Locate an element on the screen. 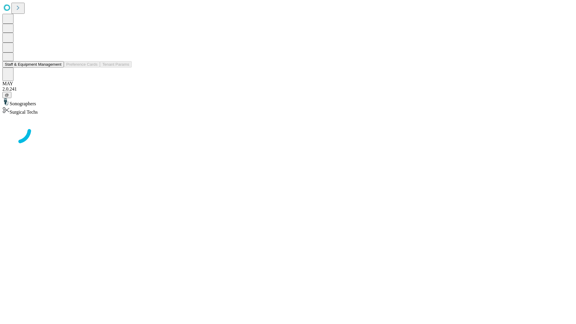 Image resolution: width=576 pixels, height=324 pixels. div: Surgical Techs is located at coordinates (288, 111).